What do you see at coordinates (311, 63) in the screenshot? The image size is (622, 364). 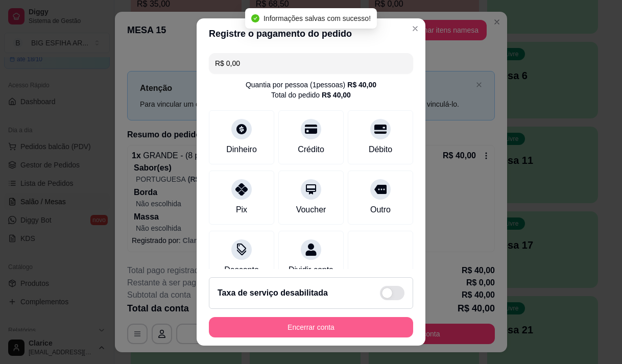 I see `input: Ex.: hambúrguer de cordeiro` at bounding box center [311, 63].